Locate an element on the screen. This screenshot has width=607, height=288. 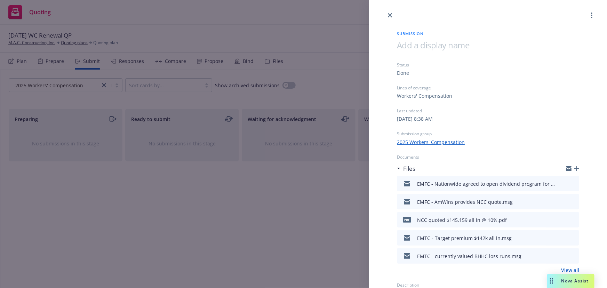
button: Nova Assist is located at coordinates (571, 281).